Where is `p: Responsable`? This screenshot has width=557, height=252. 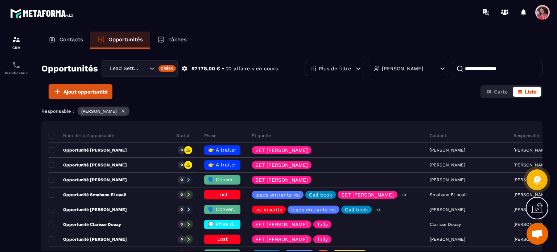
p: Responsable is located at coordinates (527, 136).